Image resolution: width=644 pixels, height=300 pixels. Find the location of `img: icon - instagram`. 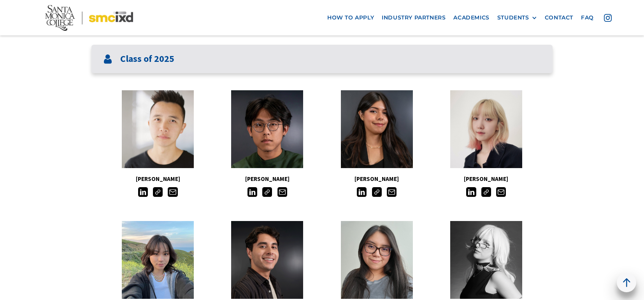

img: icon - instagram is located at coordinates (608, 18).